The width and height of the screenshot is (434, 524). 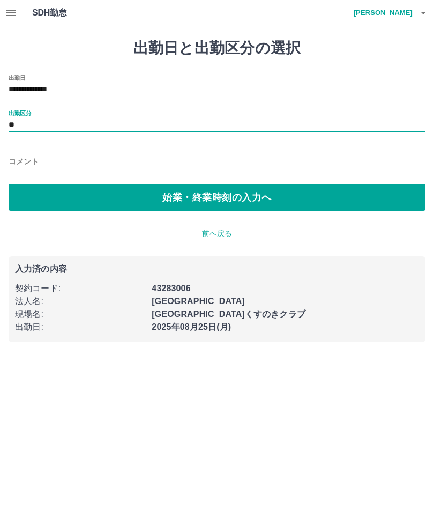 What do you see at coordinates (80, 288) in the screenshot?
I see `p: 契約コード :` at bounding box center [80, 288].